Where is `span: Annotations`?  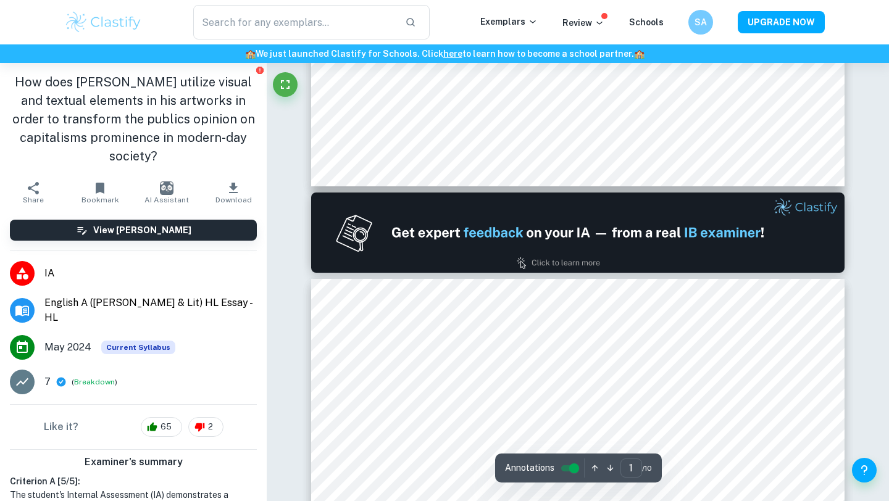
span: Annotations is located at coordinates (530, 468).